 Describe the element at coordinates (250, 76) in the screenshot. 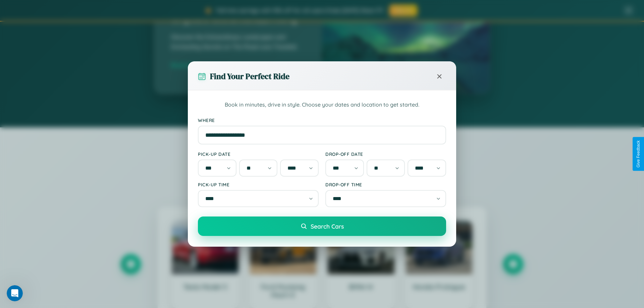

I see `h3: Find Your Perfect Ride` at that location.